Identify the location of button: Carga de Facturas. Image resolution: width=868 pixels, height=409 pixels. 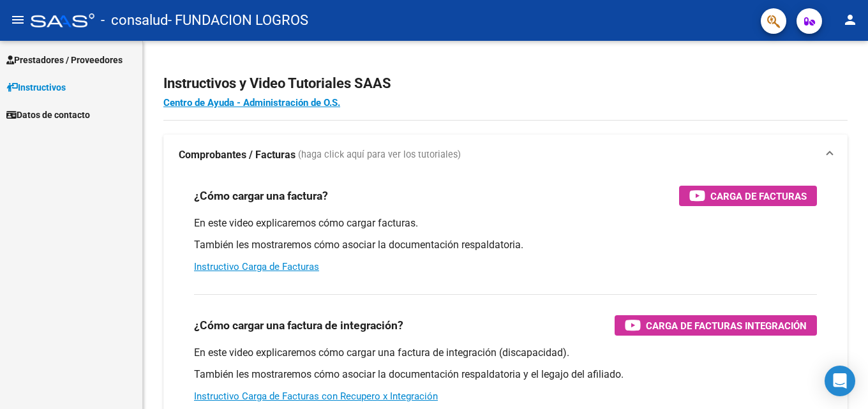
(747, 196).